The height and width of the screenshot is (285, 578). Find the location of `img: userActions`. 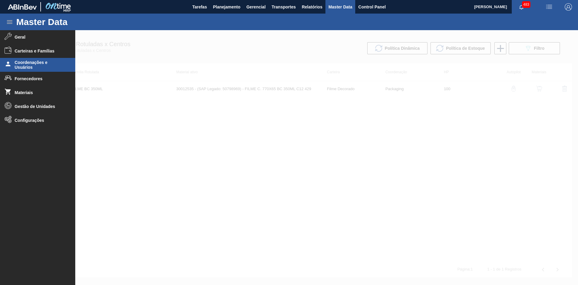

img: userActions is located at coordinates (549, 7).